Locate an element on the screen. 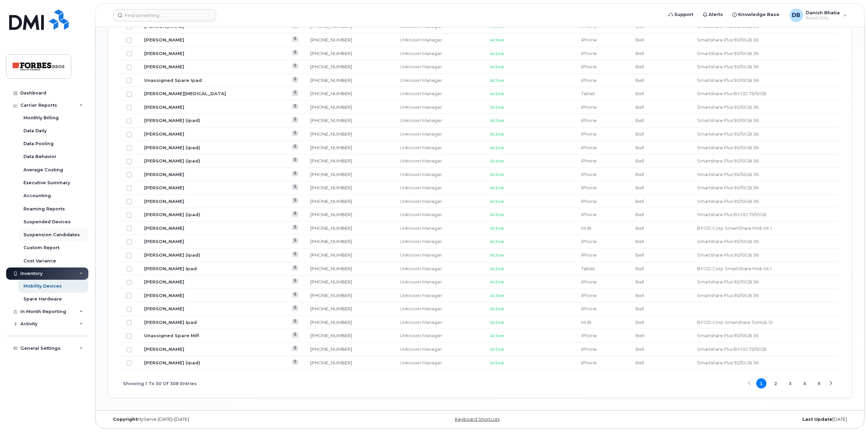 This screenshot has height=432, width=868. button: Next Page is located at coordinates (831, 384).